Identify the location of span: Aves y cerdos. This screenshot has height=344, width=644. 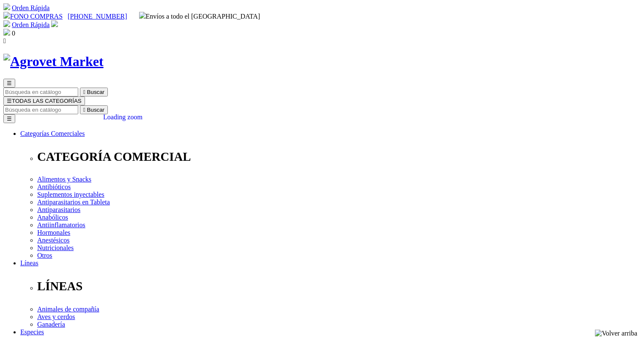
(56, 316).